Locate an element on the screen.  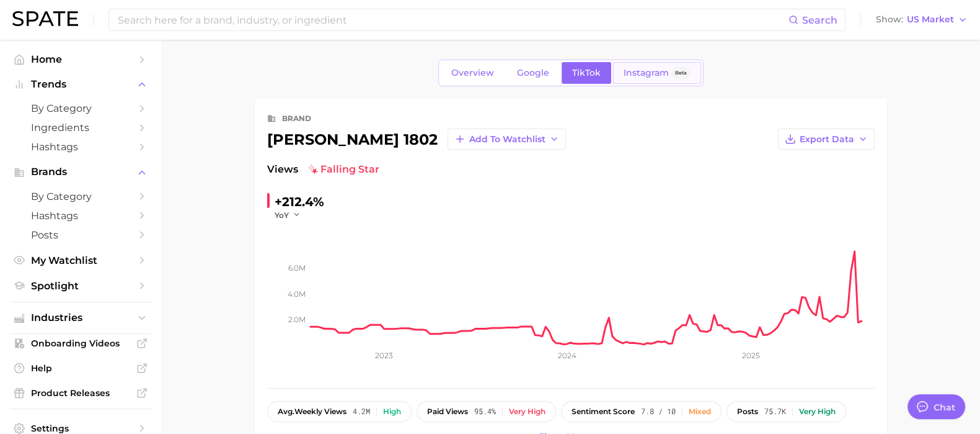
a: Posts is located at coordinates (81, 234).